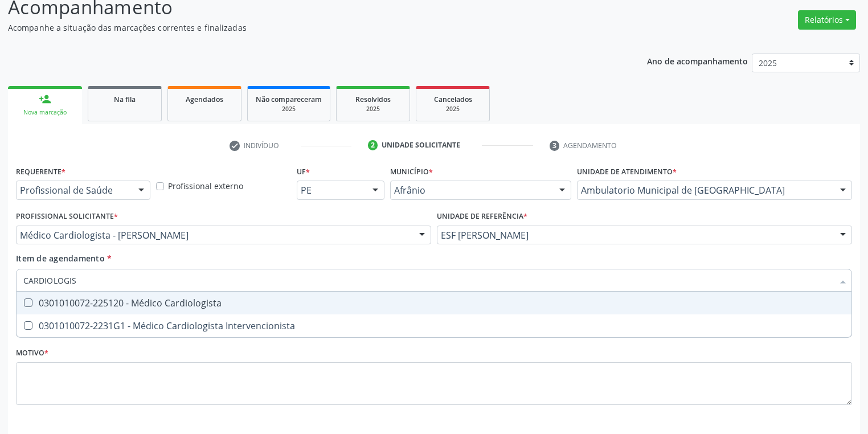  What do you see at coordinates (373, 99) in the screenshot?
I see `span: Resolvidos` at bounding box center [373, 99].